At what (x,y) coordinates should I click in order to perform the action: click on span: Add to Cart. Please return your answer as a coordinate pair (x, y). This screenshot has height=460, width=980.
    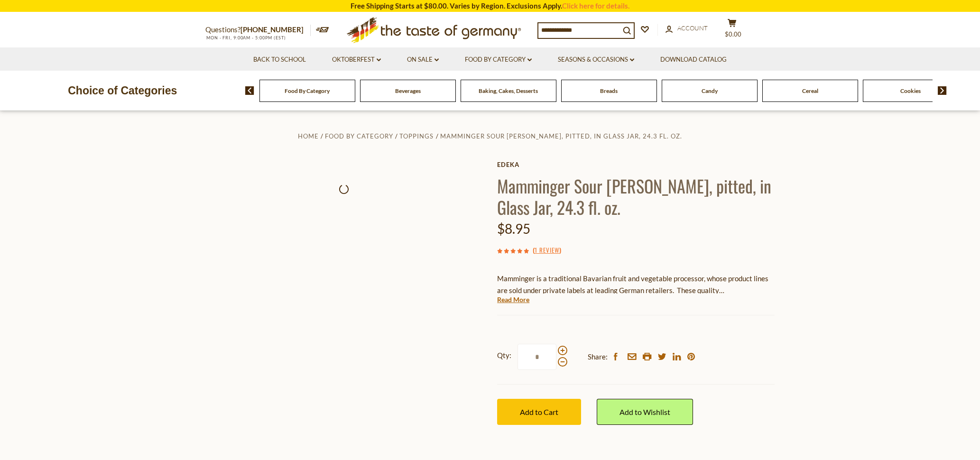
    Looking at the image, I should click on (539, 412).